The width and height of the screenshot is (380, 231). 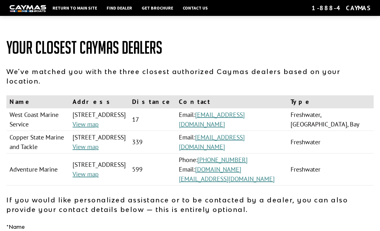 What do you see at coordinates (157, 8) in the screenshot?
I see `a: Get Brochure` at bounding box center [157, 8].